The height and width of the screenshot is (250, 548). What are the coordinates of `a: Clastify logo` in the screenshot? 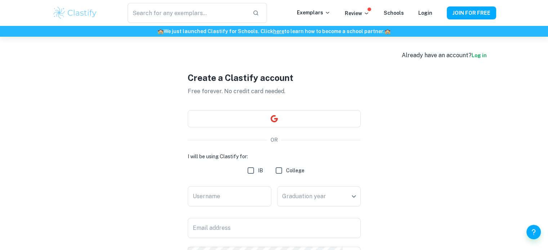 It's located at (75, 13).